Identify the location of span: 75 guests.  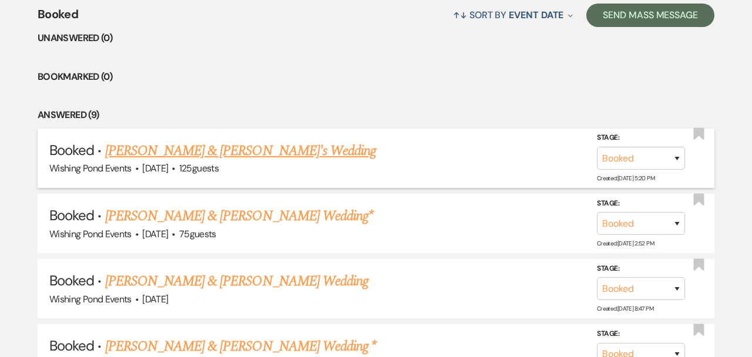
(198, 234).